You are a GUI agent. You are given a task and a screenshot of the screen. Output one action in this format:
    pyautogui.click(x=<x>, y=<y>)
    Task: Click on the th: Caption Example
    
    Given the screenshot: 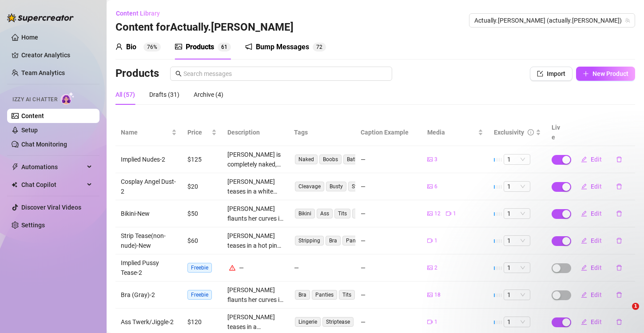 What is the action you would take?
    pyautogui.click(x=388, y=132)
    